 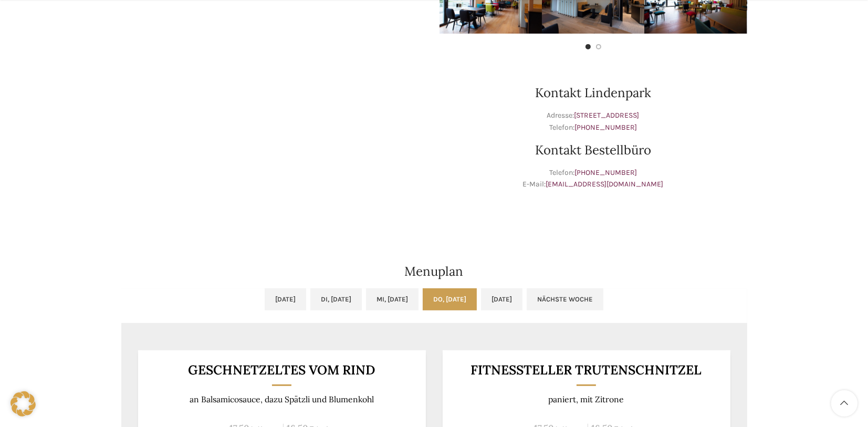 What do you see at coordinates (586, 400) in the screenshot?
I see `p: paniert, mit Zitrone` at bounding box center [586, 400].